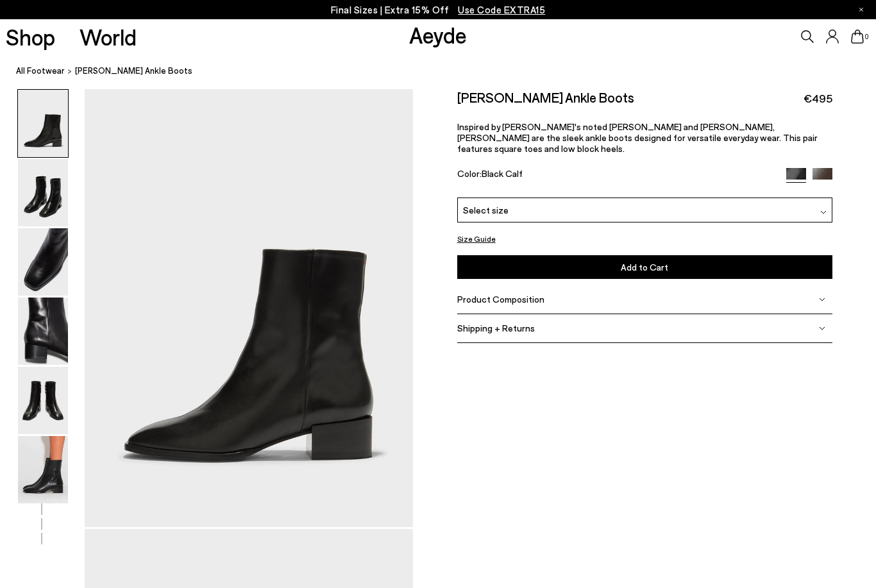 This screenshot has height=588, width=876. I want to click on span: Product Composition, so click(501, 299).